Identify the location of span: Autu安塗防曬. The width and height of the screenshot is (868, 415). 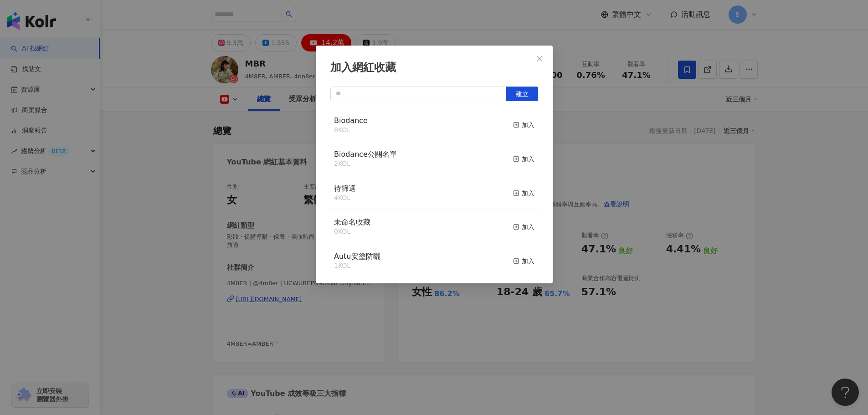
(357, 257).